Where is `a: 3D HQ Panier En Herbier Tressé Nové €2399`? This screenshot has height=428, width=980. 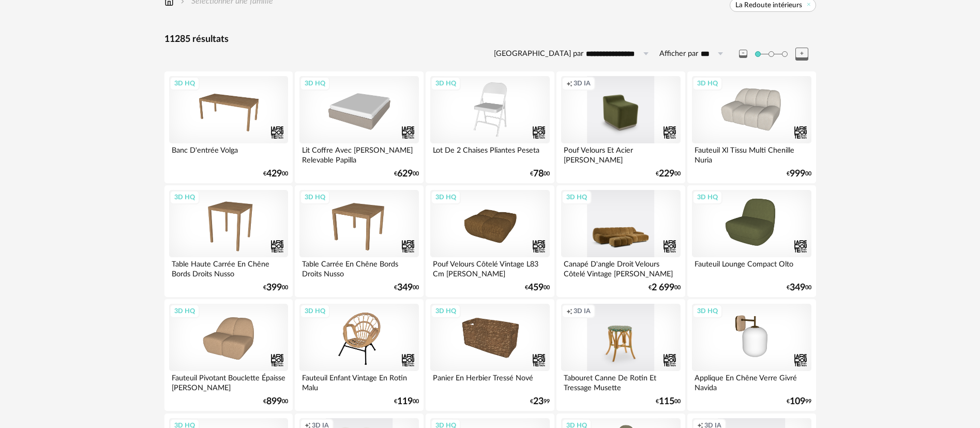 a: 3D HQ Panier En Herbier Tressé Nové €2399 is located at coordinates (490, 355).